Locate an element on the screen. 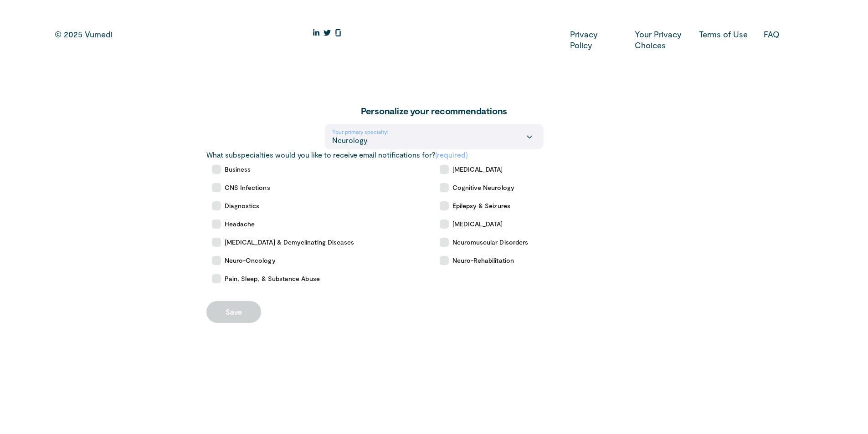 Image resolution: width=868 pixels, height=434 pixels. a: FAQ is located at coordinates (788, 40).